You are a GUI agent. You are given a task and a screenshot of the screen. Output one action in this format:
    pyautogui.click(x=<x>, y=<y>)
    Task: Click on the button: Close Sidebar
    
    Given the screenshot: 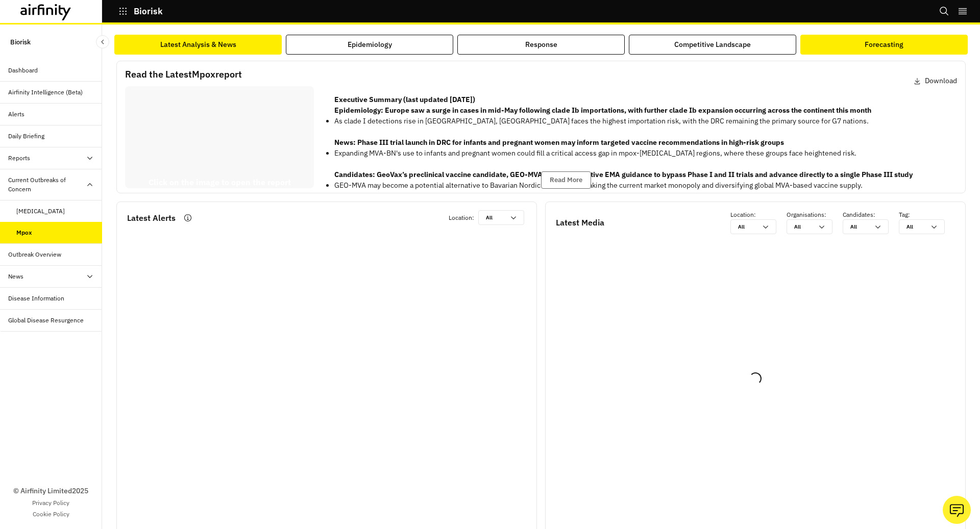 What is the action you would take?
    pyautogui.click(x=103, y=42)
    